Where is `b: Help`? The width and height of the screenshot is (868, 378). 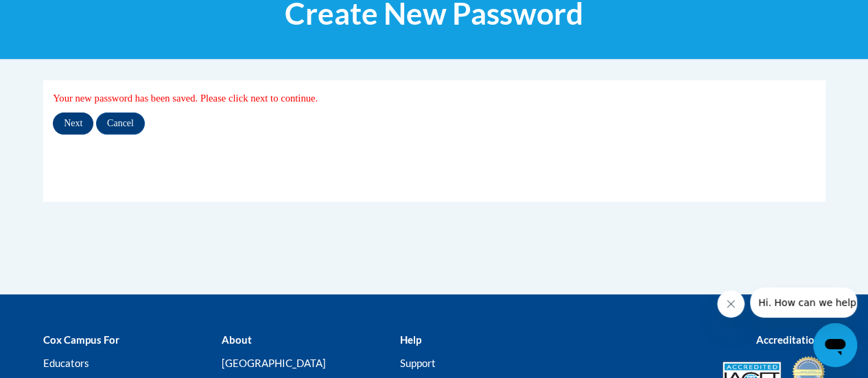
b: Help is located at coordinates (409, 340).